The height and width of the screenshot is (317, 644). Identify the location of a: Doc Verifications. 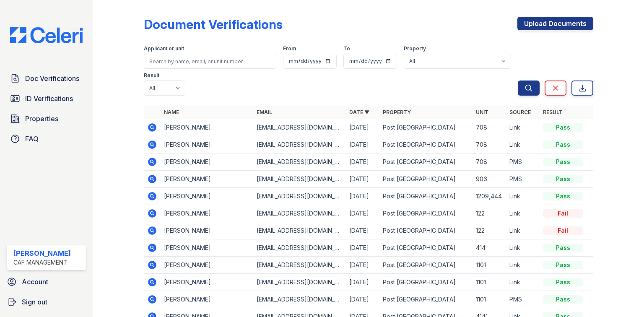
(46, 79).